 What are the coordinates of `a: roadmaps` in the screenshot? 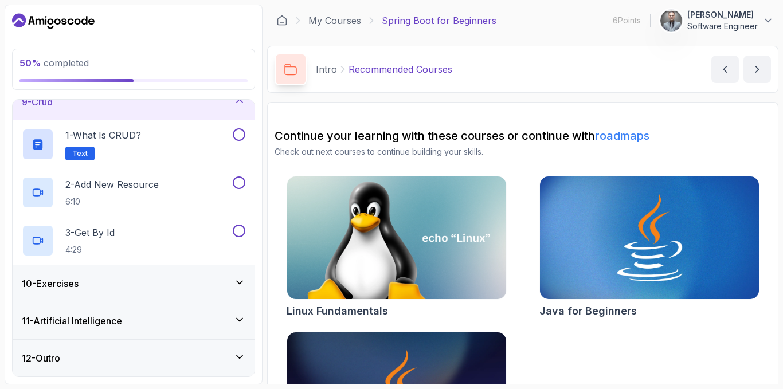 It's located at (622, 136).